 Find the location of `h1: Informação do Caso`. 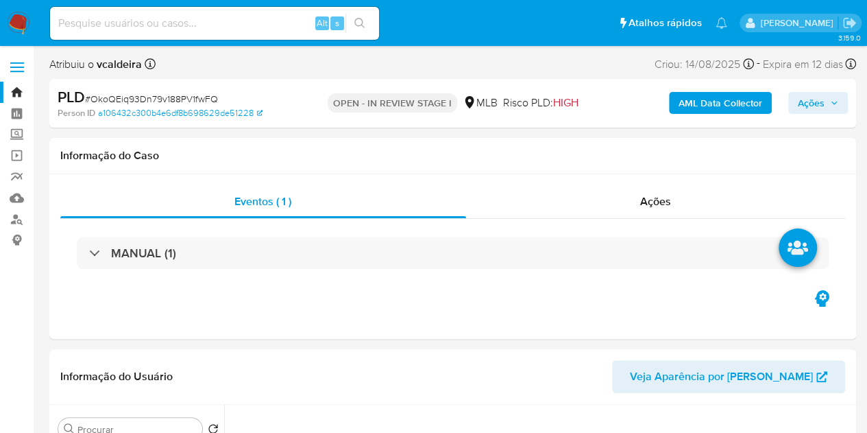

h1: Informação do Caso is located at coordinates (453, 156).